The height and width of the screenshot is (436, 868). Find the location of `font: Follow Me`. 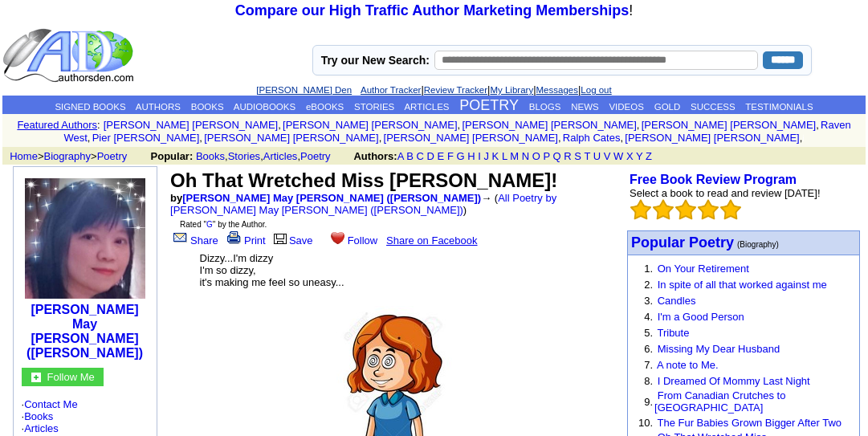

font: Follow Me is located at coordinates (71, 376).